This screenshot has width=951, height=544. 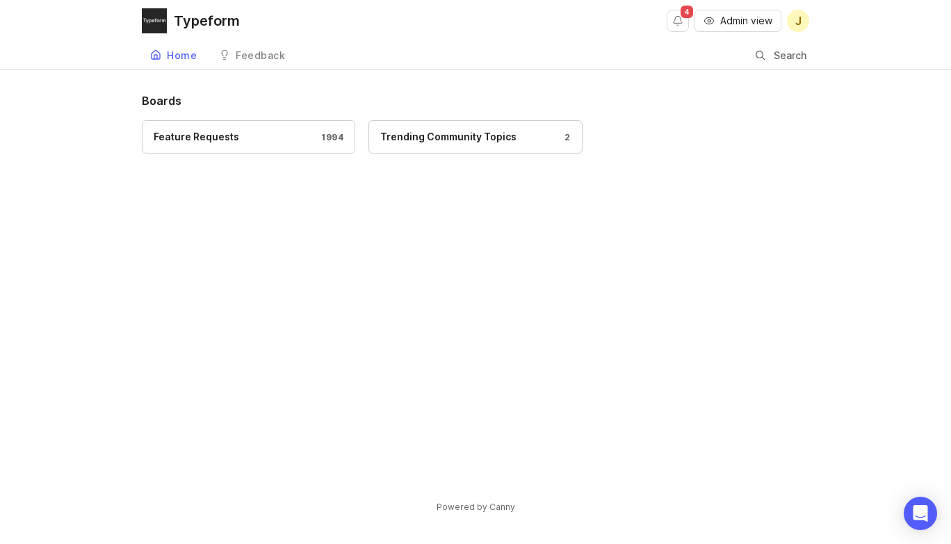 I want to click on span: 4, so click(x=687, y=12).